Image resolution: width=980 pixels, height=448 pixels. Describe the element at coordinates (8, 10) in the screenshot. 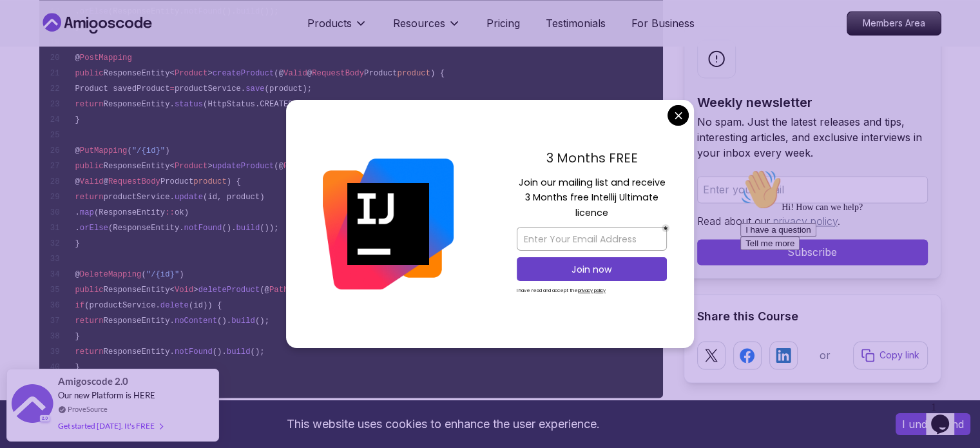

I see `span: 1` at that location.